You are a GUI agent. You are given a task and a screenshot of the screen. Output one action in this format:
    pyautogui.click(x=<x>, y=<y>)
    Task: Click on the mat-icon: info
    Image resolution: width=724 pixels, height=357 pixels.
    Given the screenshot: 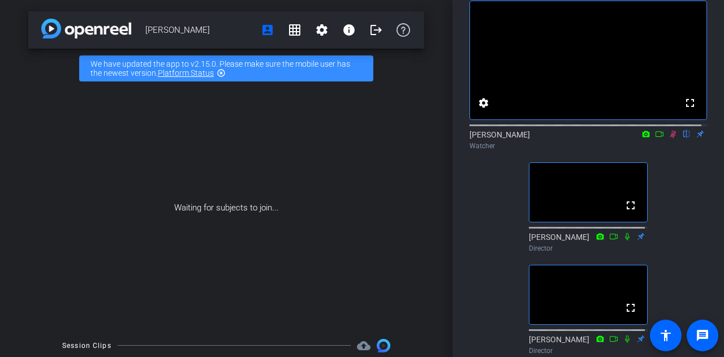 What is the action you would take?
    pyautogui.click(x=349, y=30)
    